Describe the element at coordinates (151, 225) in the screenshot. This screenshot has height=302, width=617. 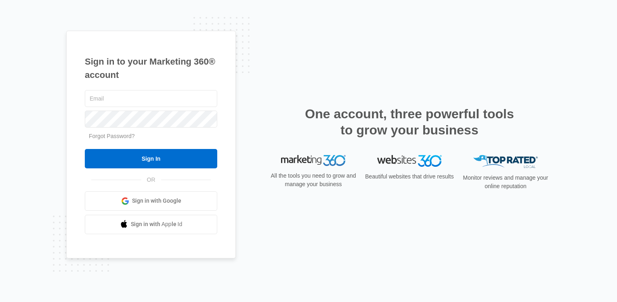
I see `a: Sign in with Apple Id` at that location.